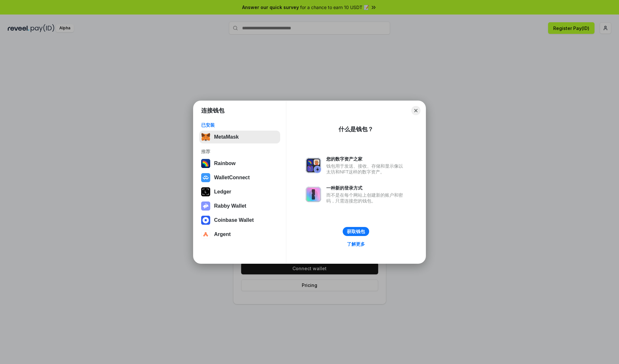 This screenshot has height=364, width=619. What do you see at coordinates (223, 235) in the screenshot?
I see `div: Argent` at bounding box center [223, 235].